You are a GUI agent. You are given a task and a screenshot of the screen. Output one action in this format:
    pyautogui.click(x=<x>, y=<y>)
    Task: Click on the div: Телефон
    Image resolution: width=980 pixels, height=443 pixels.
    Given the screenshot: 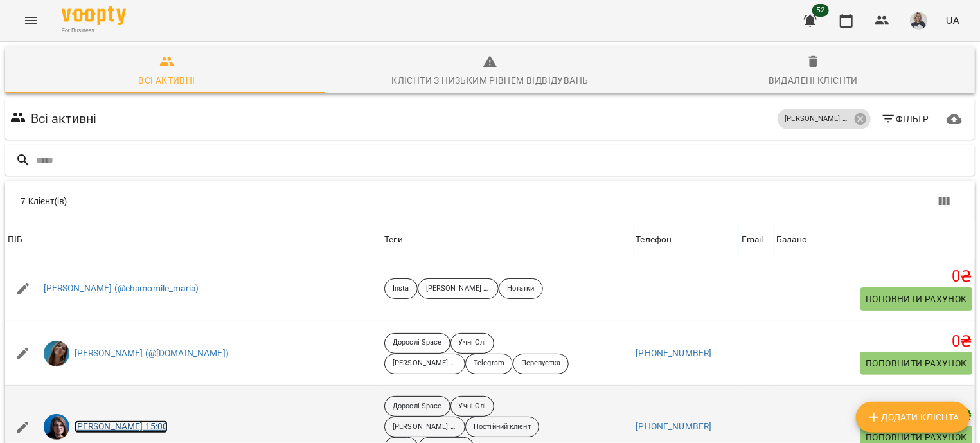 What is the action you would take?
    pyautogui.click(x=654, y=240)
    